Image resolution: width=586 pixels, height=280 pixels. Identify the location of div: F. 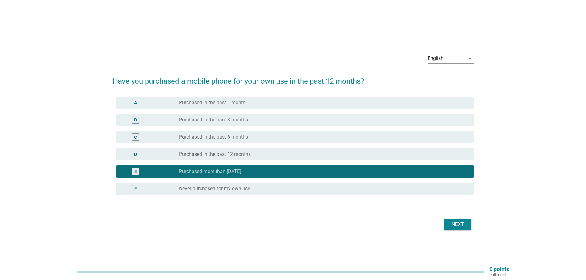
(136, 189).